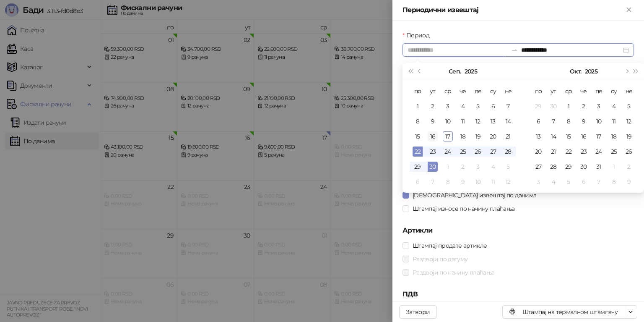  What do you see at coordinates (448, 107) in the screenshot?
I see `td: 2025-09-03` at bounding box center [448, 107].